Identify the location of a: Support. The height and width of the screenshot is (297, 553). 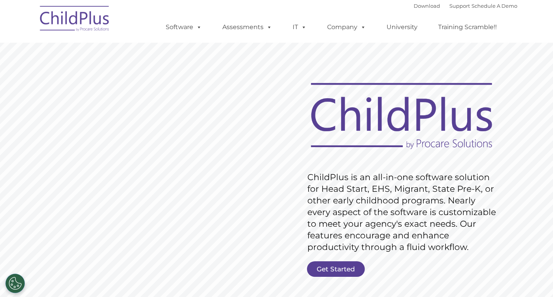
(459, 6).